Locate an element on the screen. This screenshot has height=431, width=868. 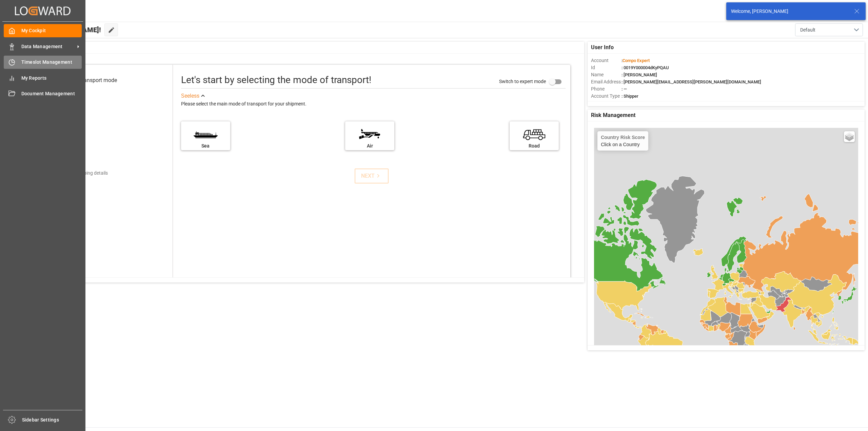
span: Switch to expert mode is located at coordinates (522, 82).